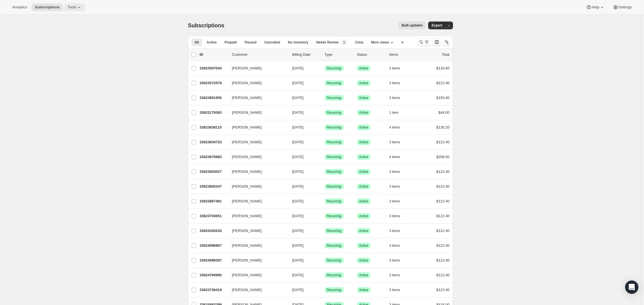 The width and height of the screenshot is (644, 305). What do you see at coordinates (395, 157) in the screenshot?
I see `span: 4 items` at bounding box center [395, 157].